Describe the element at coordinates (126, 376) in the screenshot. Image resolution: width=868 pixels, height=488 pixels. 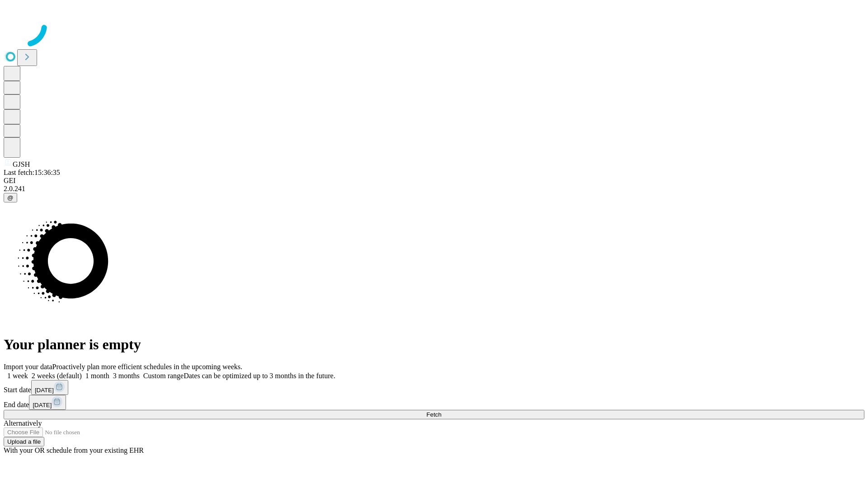
I see `span: 3 months` at that location.